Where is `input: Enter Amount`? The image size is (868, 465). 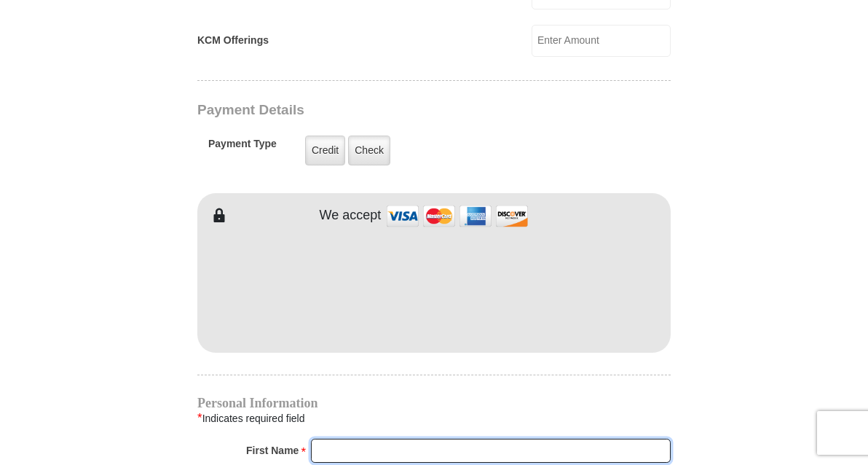
input: Enter Amount is located at coordinates (601, 41).